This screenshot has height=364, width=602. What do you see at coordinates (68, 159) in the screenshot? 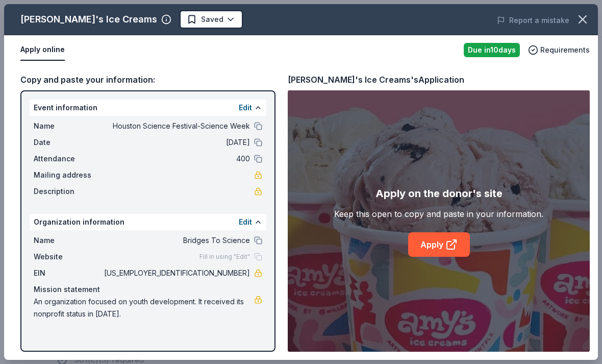
I see `span: Attendance` at bounding box center [68, 159].